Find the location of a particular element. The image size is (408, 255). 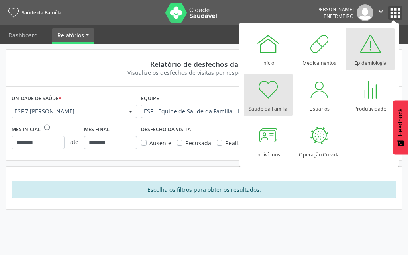

img: img is located at coordinates (365, 13).